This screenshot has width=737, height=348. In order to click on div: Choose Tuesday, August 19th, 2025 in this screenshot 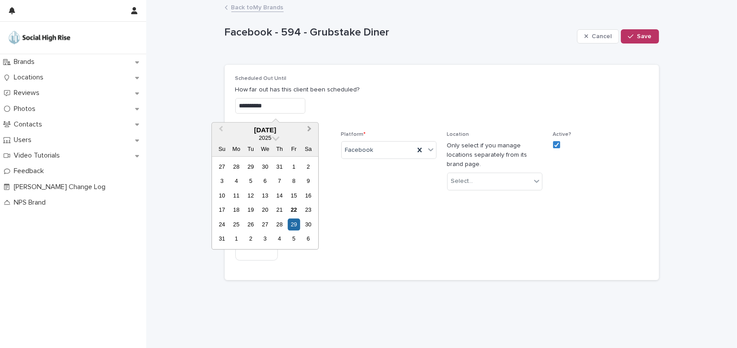, I will do `click(250, 210)`.